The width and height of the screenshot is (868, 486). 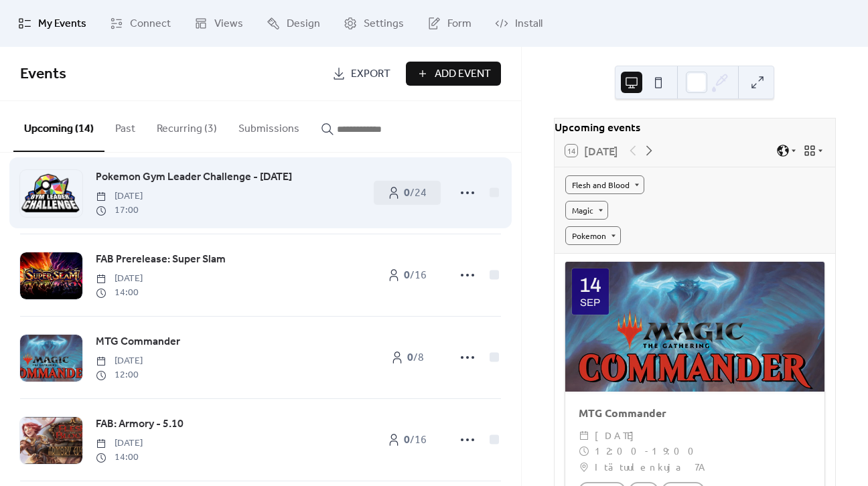 What do you see at coordinates (415, 193) in the screenshot?
I see `span: / 24` at bounding box center [415, 193].